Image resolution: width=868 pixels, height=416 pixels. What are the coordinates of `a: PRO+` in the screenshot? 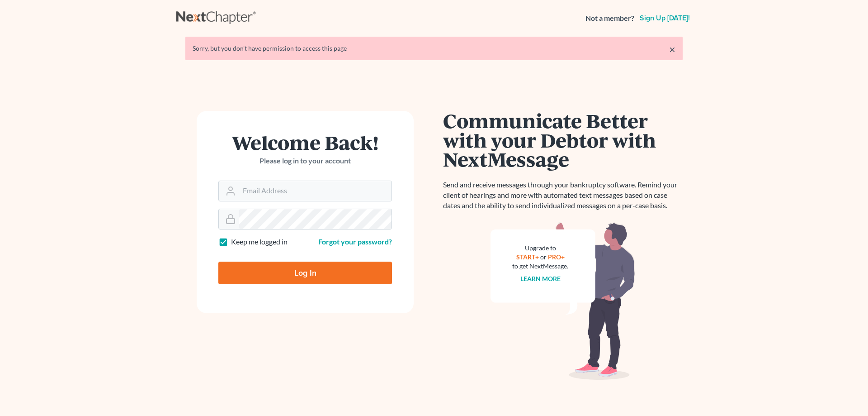 It's located at (556, 257).